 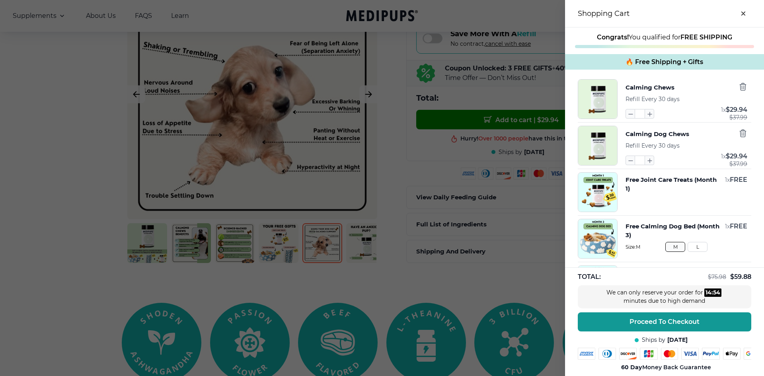 What do you see at coordinates (603, 14) in the screenshot?
I see `h3: Shopping Cart` at bounding box center [603, 14].